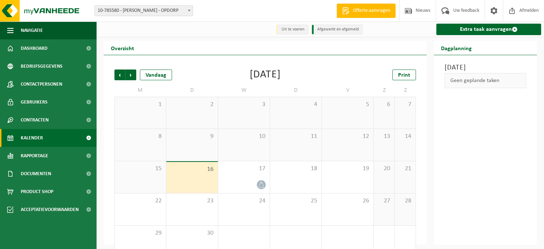  I want to click on li: Afgewerkt en afgemeld, so click(337, 29).